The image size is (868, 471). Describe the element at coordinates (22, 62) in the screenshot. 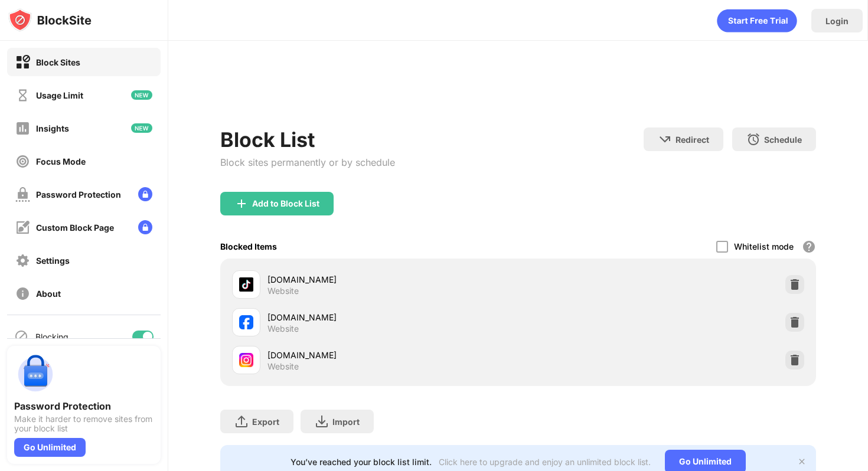

I see `img: block-on.svg` at that location.